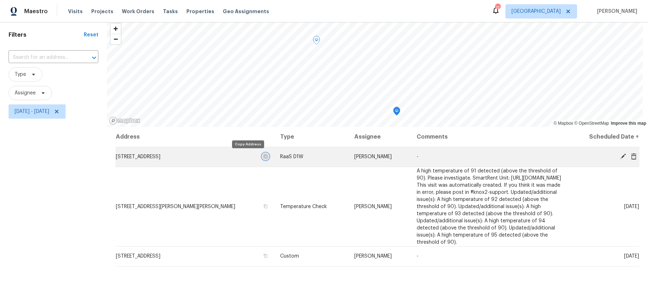  I want to click on span: Geo Assignments, so click(246, 11).